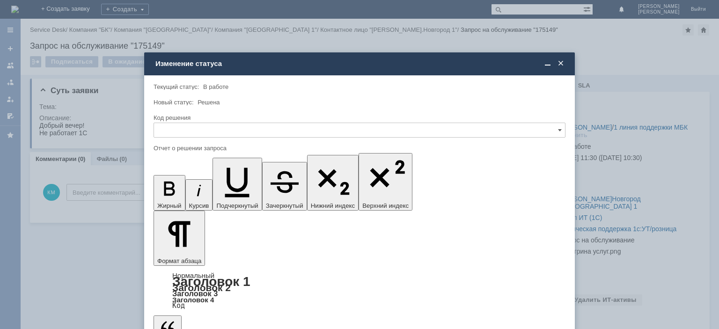 This screenshot has width=719, height=329. What do you see at coordinates (237, 184) in the screenshot?
I see `button: Подчеркнутый` at bounding box center [237, 184].